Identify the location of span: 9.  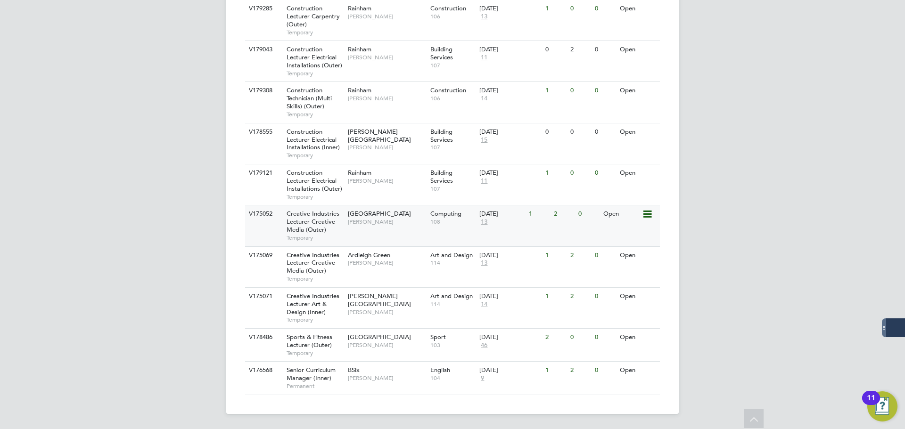
(482, 379).